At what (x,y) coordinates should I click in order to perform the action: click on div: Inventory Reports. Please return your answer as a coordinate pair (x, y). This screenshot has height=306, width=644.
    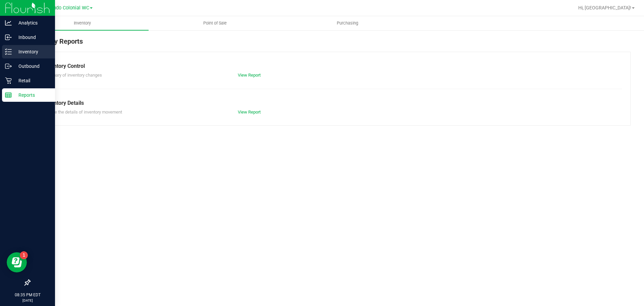
    Looking at the image, I should click on (330, 44).